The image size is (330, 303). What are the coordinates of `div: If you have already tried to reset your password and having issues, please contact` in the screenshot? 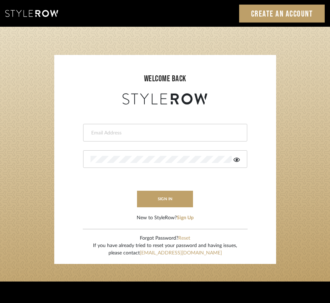 It's located at (165, 250).